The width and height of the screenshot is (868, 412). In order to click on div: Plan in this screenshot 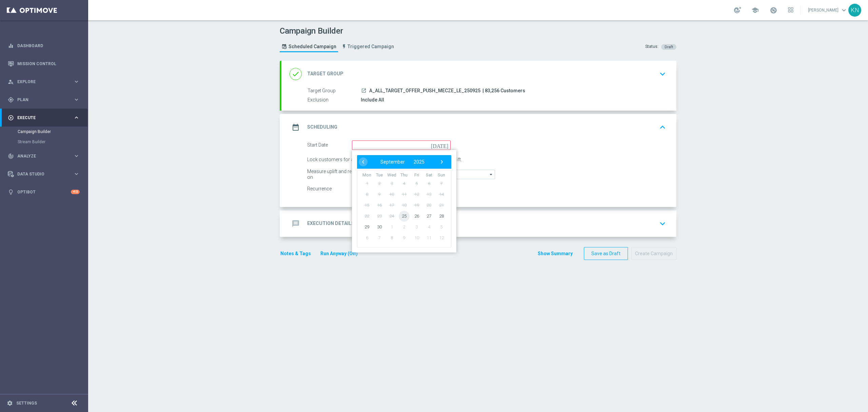, I will do `click(40, 100)`.